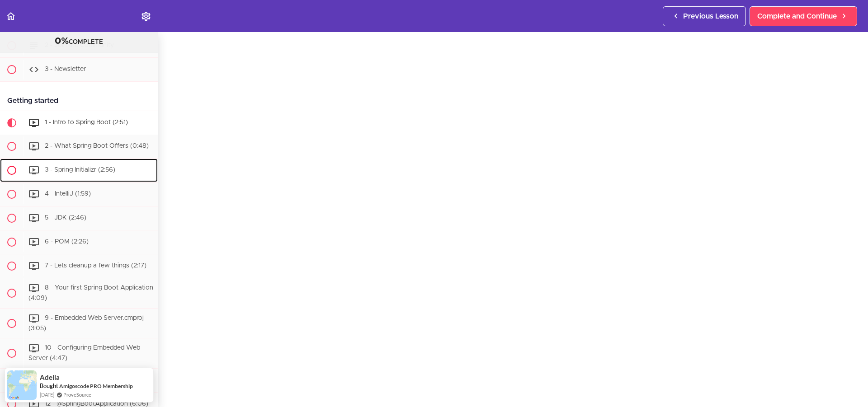 This screenshot has width=868, height=407. Describe the element at coordinates (77, 395) in the screenshot. I see `a: ProveSource` at that location.